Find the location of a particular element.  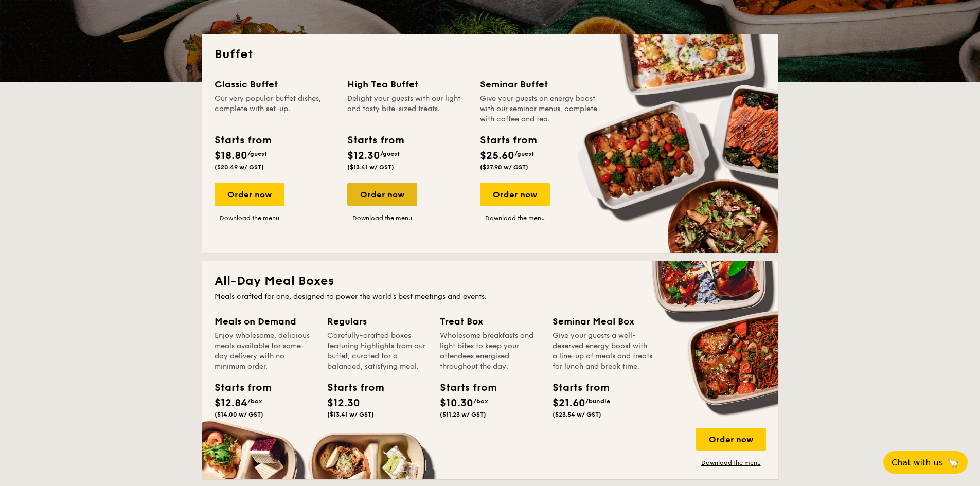

span: $21.60 is located at coordinates (569, 403).